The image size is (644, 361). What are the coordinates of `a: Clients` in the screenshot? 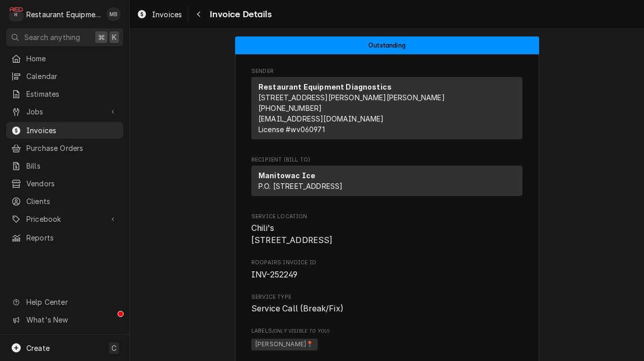 It's located at (64, 201).